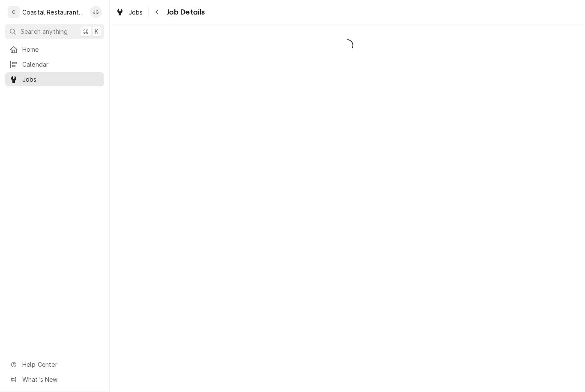 The height and width of the screenshot is (392, 585). I want to click on div: C, so click(14, 12).